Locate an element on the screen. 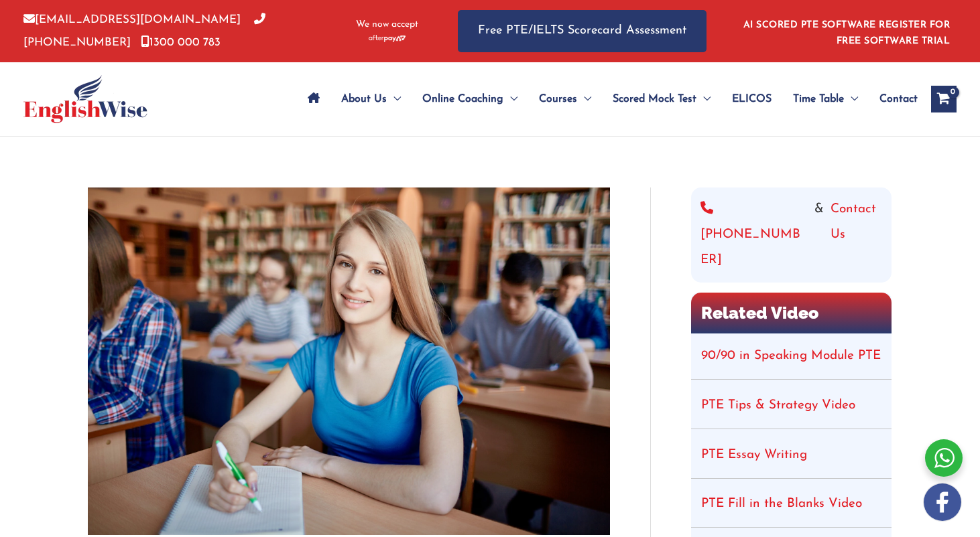 This screenshot has height=537, width=980. a: View Shopping Cart, empty is located at coordinates (943, 99).